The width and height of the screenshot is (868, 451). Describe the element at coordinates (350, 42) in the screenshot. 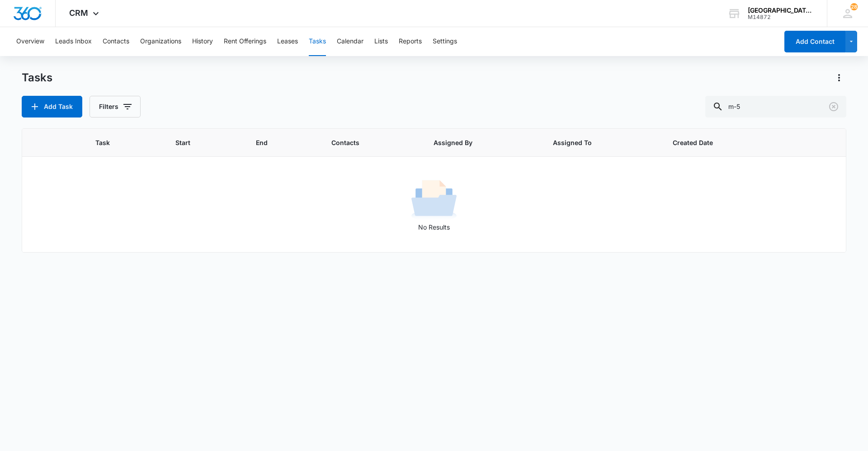

I see `button: Calendar` at that location.